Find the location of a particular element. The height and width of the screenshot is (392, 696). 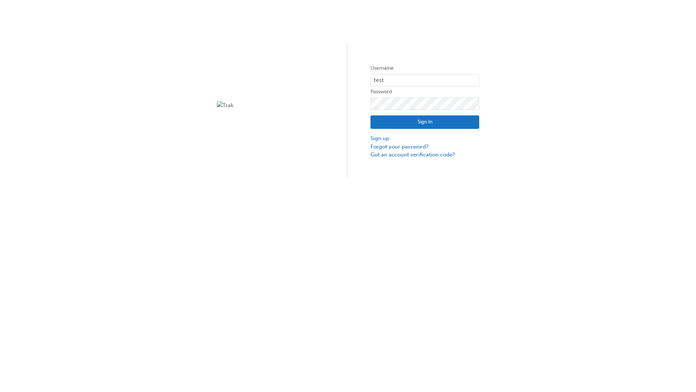

a: Sign up is located at coordinates (425, 138).